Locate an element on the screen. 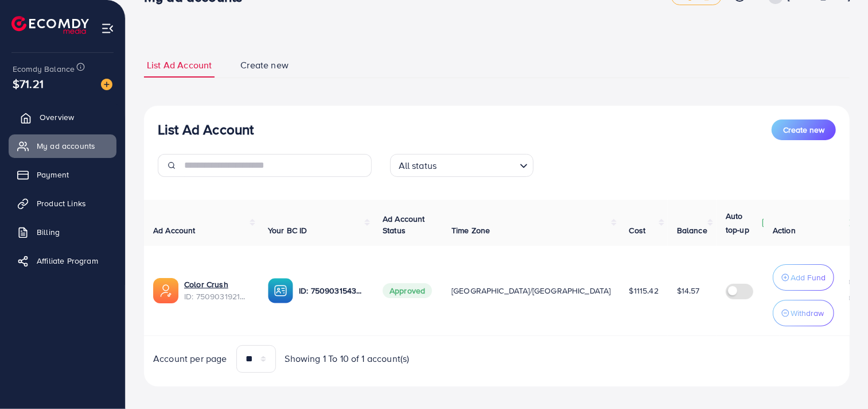 This screenshot has height=409, width=868. p: ID: 7509031543751786504 is located at coordinates (332, 291).